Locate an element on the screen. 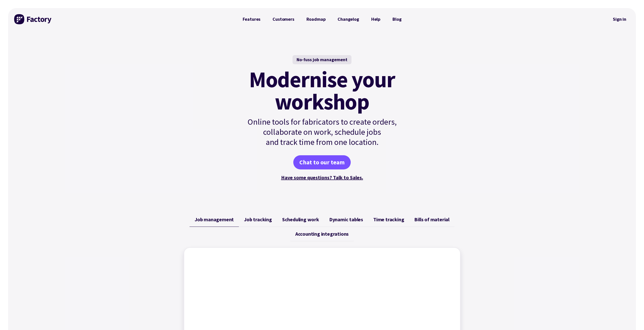 The image size is (644, 330). a: Roadmap is located at coordinates (316, 19).